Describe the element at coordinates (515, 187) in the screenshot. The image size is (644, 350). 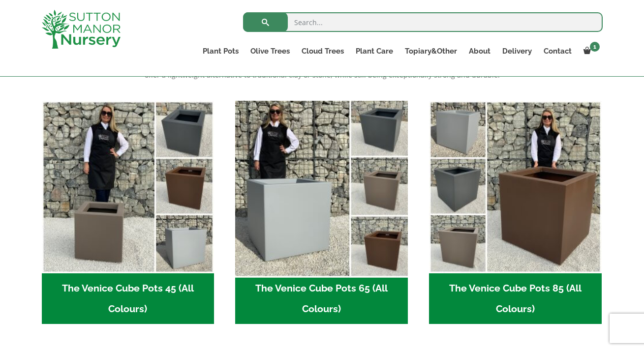
I see `img: The Venice Cube Pots 85 (All Colours)` at that location.